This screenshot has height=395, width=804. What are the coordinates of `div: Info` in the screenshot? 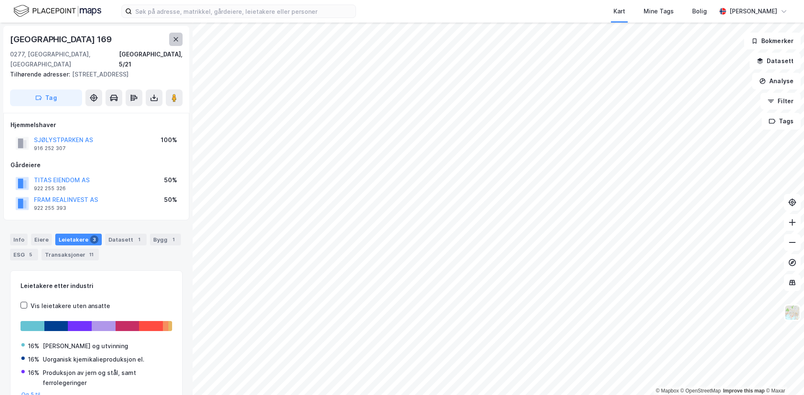 It's located at (19, 240).